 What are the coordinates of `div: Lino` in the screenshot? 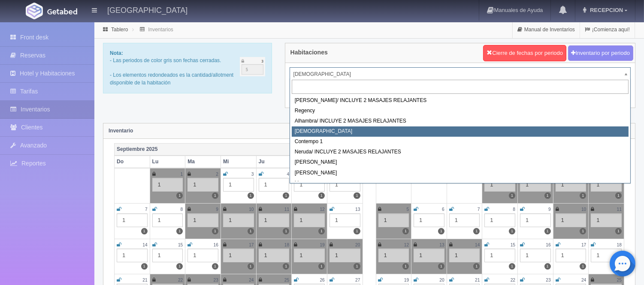 It's located at (460, 183).